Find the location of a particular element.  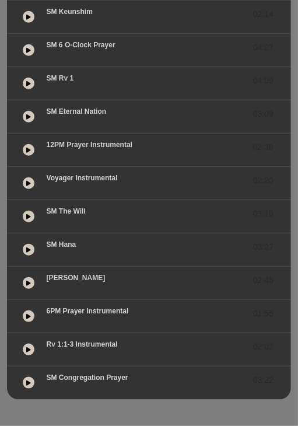

p: SM Eternal Nation is located at coordinates (76, 111).